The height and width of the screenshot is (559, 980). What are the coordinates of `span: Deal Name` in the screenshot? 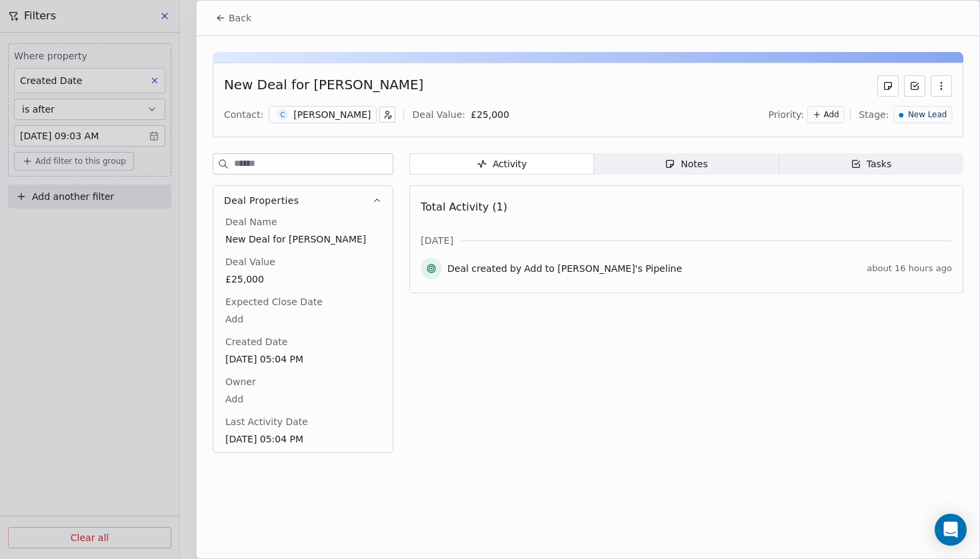 It's located at (251, 222).